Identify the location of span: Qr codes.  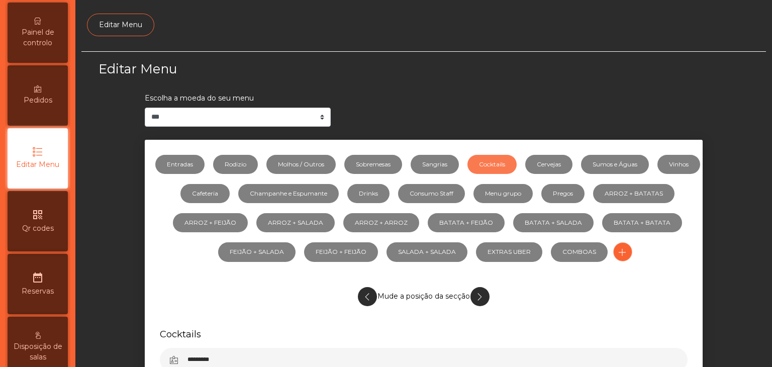
(38, 228).